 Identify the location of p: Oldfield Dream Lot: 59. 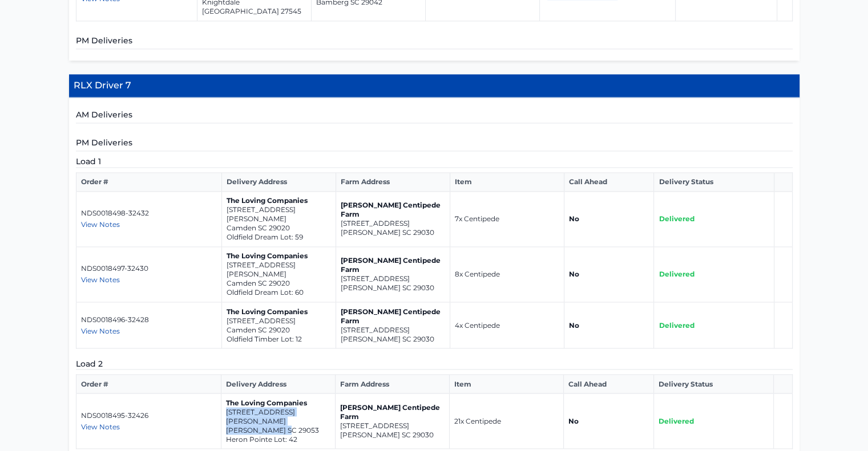
(278, 238).